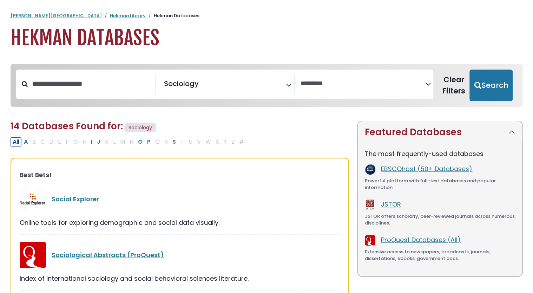 The image size is (533, 293). I want to click on div: Index of international sociology and social behavioral sciences literature., so click(180, 278).